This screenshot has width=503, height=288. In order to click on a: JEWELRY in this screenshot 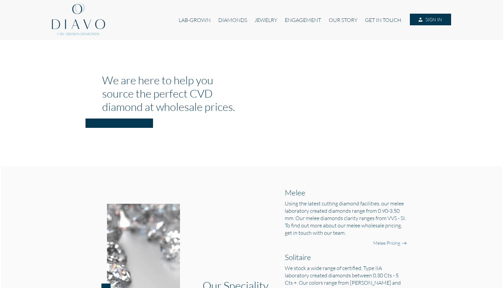, I will do `click(266, 20)`.